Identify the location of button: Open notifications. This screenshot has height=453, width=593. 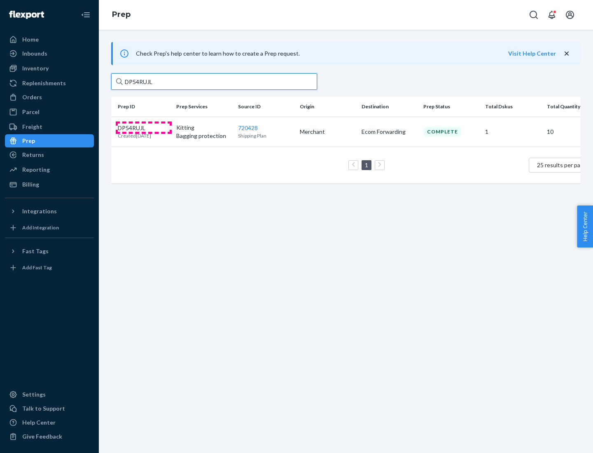
(552, 15).